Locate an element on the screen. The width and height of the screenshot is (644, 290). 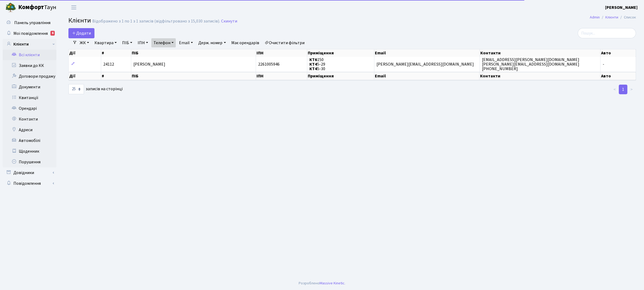
a: Порушення is located at coordinates (29, 162).